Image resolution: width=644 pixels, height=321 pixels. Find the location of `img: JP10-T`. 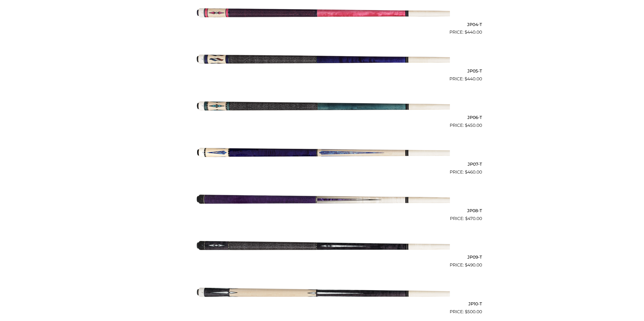

img: JP10-T is located at coordinates (322, 292).